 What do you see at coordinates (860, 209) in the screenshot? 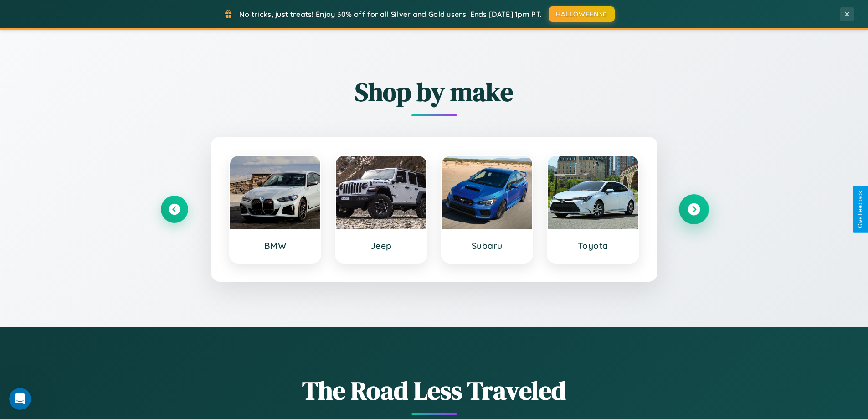
I see `div: Give Feedback` at bounding box center [860, 209].